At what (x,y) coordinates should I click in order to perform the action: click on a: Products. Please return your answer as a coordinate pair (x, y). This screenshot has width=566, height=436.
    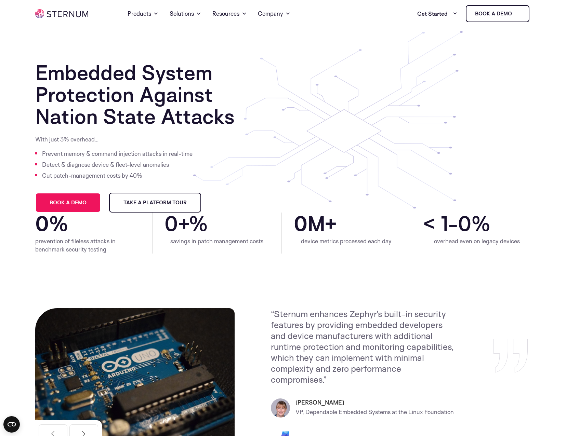
    Looking at the image, I should click on (143, 14).